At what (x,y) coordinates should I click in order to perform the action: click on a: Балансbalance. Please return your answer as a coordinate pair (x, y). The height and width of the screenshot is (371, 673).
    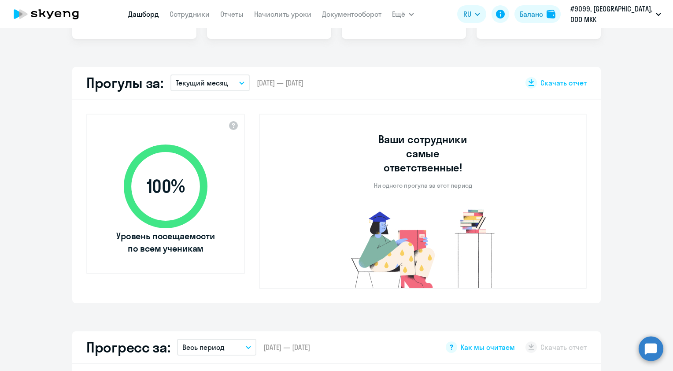
    Looking at the image, I should click on (537, 14).